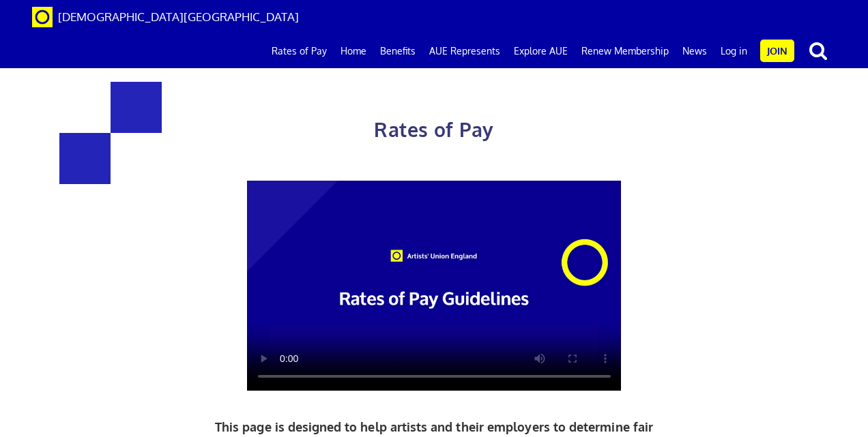 This screenshot has width=868, height=437. I want to click on a: Log in, so click(733, 51).